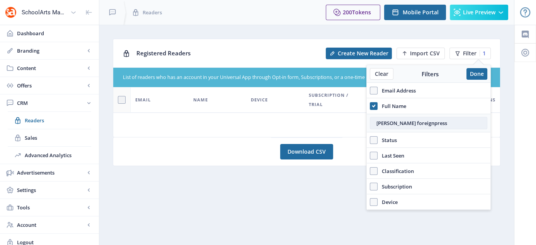  Describe the element at coordinates (391, 155) in the screenshot. I see `span: Last Seen` at that location.